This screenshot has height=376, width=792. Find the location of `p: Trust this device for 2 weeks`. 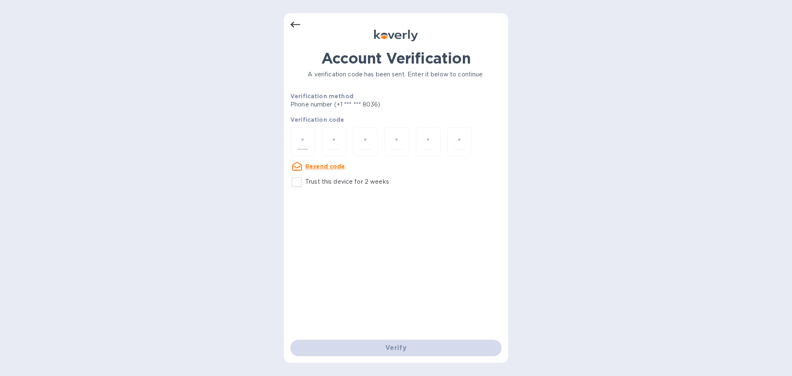

p: Trust this device for 2 weeks is located at coordinates (347, 182).